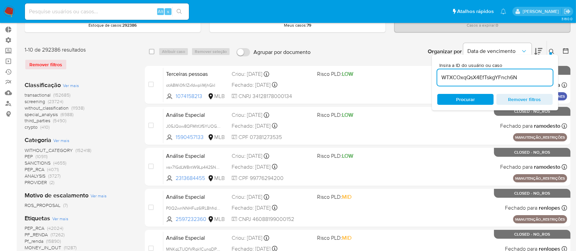 The image size is (576, 251). Describe the element at coordinates (161, 11) in the screenshot. I see `span: Alt` at that location.